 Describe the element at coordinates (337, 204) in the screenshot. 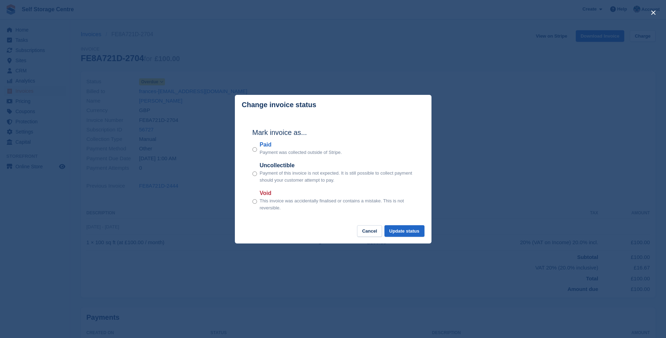

I see `p: This invoice was accidentally finalised or contains a mistake. This is not reversible.` at that location.